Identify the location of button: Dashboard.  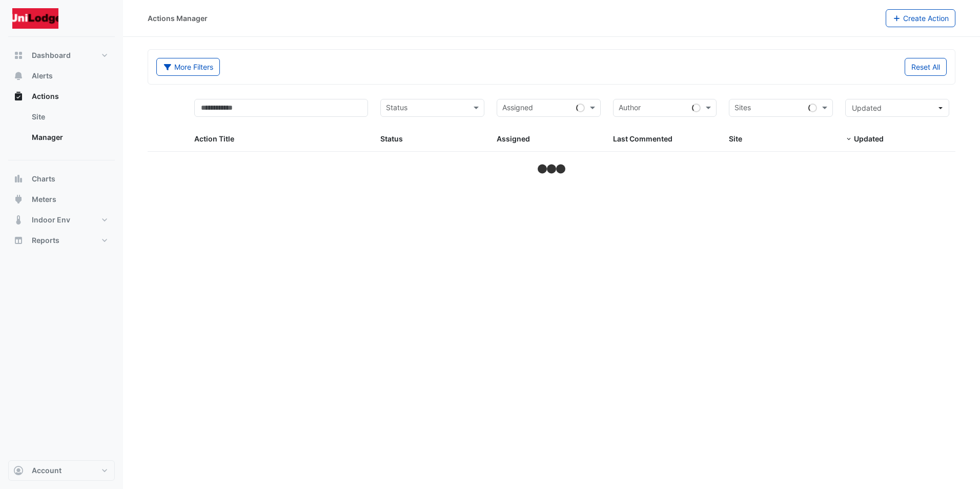
(61, 55).